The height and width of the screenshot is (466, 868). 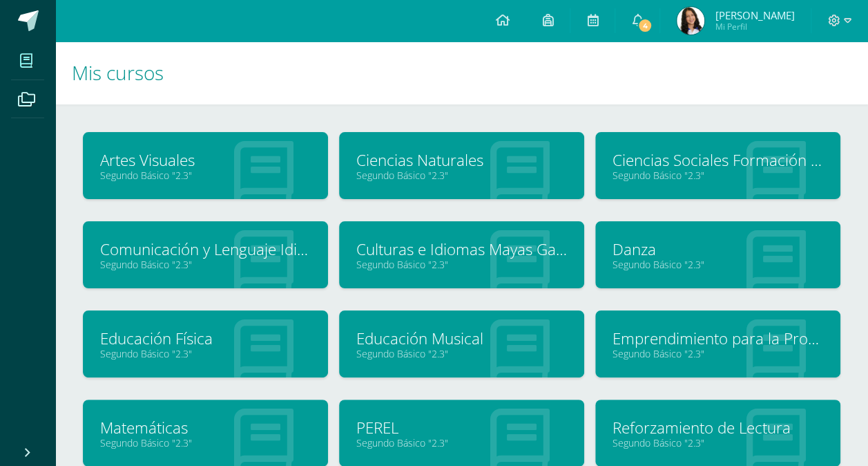 What do you see at coordinates (117, 73) in the screenshot?
I see `span: Mis cursos` at bounding box center [117, 73].